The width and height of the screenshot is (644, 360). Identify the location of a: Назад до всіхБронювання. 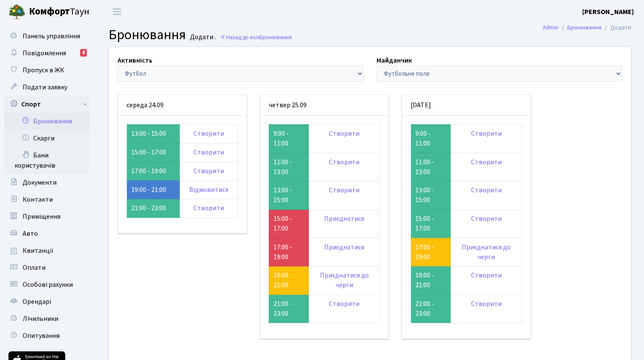
(256, 37).